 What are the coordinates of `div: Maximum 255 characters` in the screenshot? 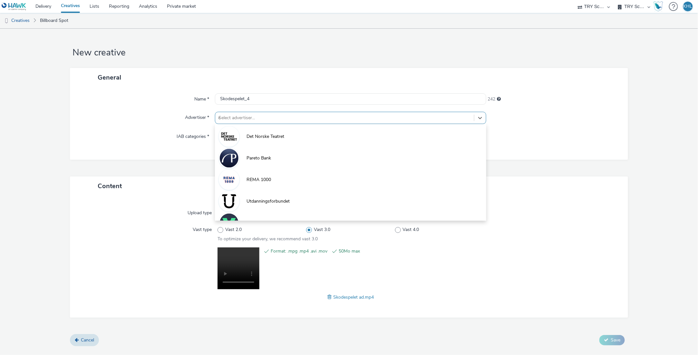 It's located at (499, 99).